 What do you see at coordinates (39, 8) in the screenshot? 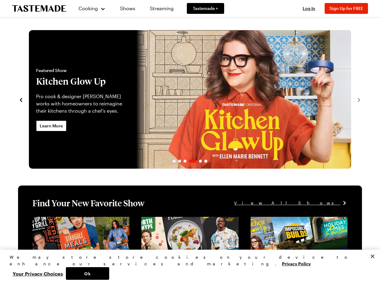
I see `a: To Tastemade Home Page` at bounding box center [39, 8].